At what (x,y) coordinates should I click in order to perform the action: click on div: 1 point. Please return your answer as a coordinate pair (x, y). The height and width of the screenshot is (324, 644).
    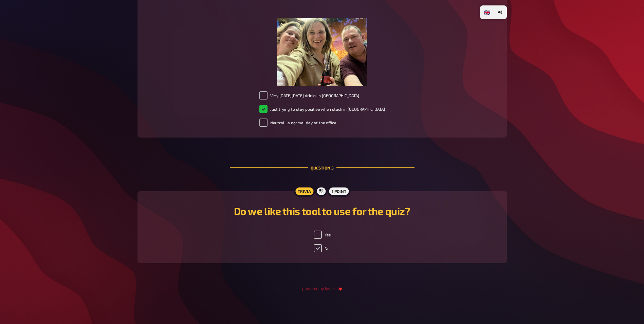
    Looking at the image, I should click on (338, 191).